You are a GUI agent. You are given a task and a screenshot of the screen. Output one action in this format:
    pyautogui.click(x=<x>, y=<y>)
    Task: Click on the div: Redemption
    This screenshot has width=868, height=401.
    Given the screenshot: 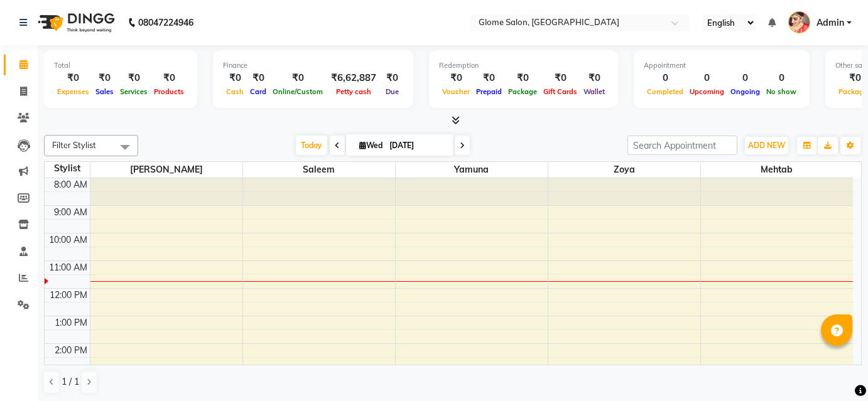 What is the action you would take?
    pyautogui.click(x=523, y=65)
    